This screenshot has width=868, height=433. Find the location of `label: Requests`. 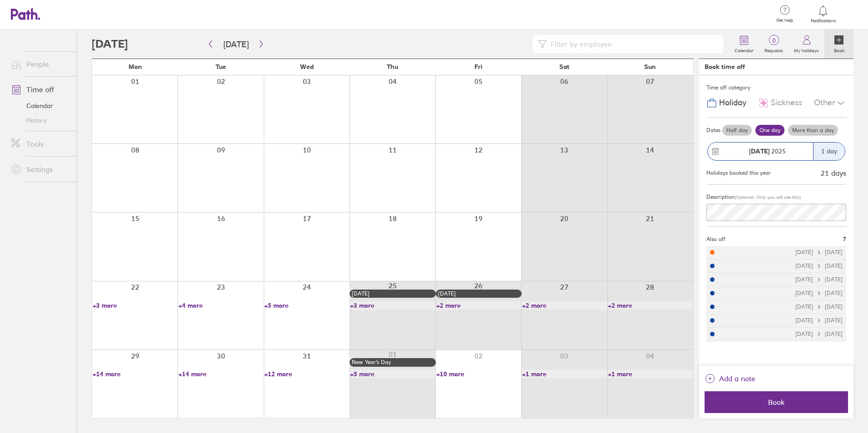

label: Requests is located at coordinates (773, 50).